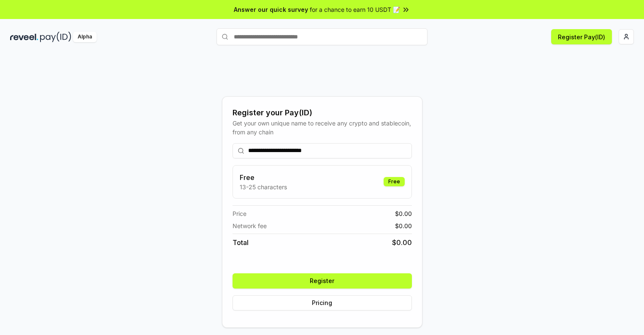 The height and width of the screenshot is (335, 644). I want to click on button: Register Pay(ID), so click(581, 37).